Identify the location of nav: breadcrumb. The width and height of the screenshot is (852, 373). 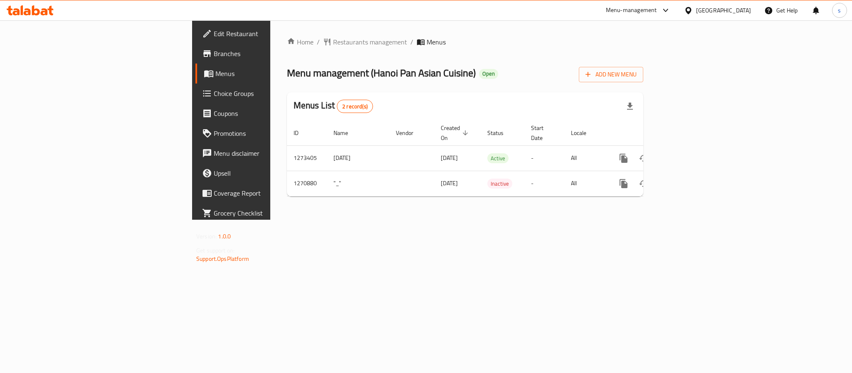
(465, 42).